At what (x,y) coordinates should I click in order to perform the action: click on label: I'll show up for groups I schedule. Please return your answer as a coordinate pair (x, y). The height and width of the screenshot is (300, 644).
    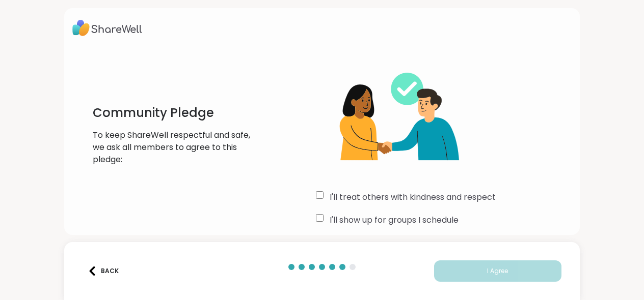
    Looking at the image, I should click on (393, 221).